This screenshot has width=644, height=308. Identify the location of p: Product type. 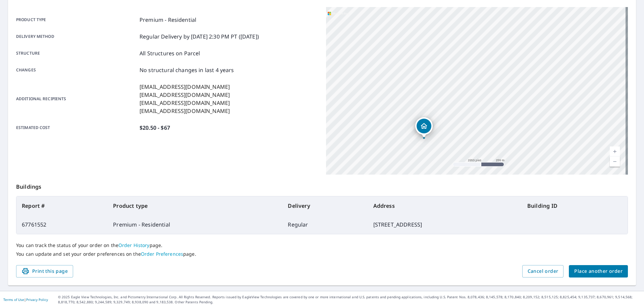
(77, 20).